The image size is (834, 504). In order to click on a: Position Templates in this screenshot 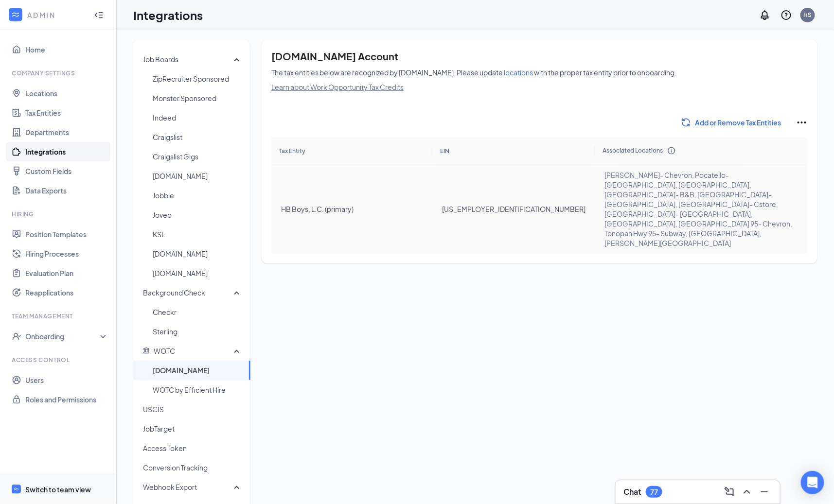, I will do `click(67, 234)`.